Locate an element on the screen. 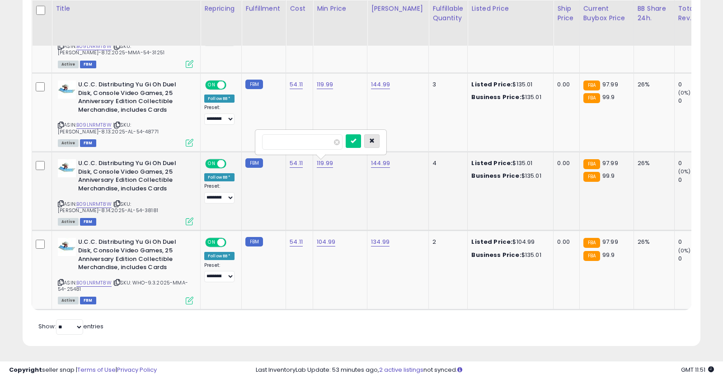  a: Terms of Use is located at coordinates (96, 369).